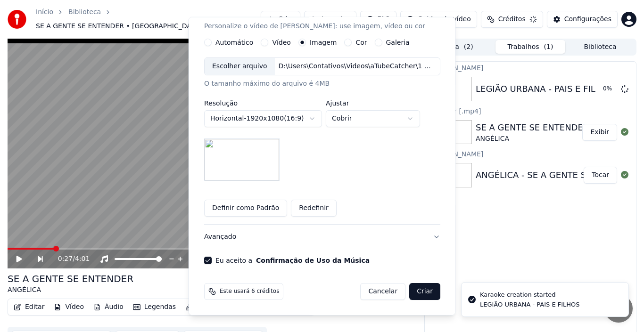 The width and height of the screenshot is (644, 332). Describe the element at coordinates (361, 43) in the screenshot. I see `label: Cor` at that location.